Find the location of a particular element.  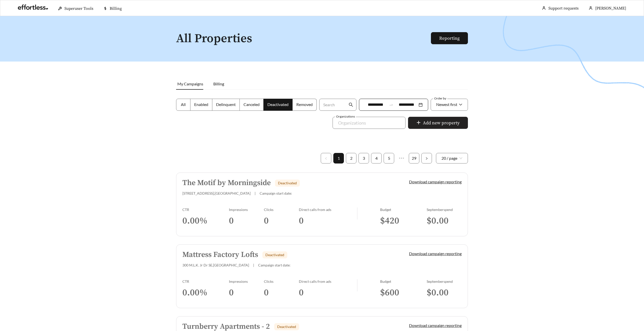

div: Page Size is located at coordinates (452, 158).